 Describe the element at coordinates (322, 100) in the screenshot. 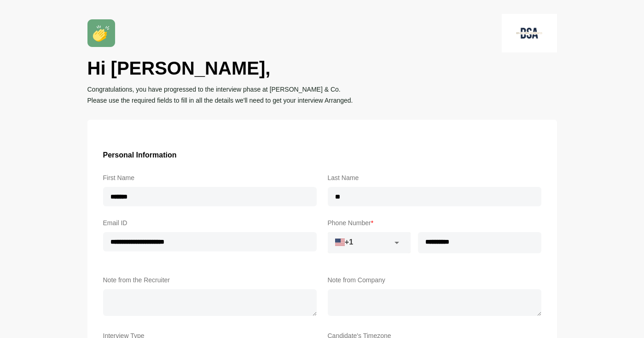

I see `p: Please use the required fields to fill in all the details we'll need to get your interview Arranged.` at that location.